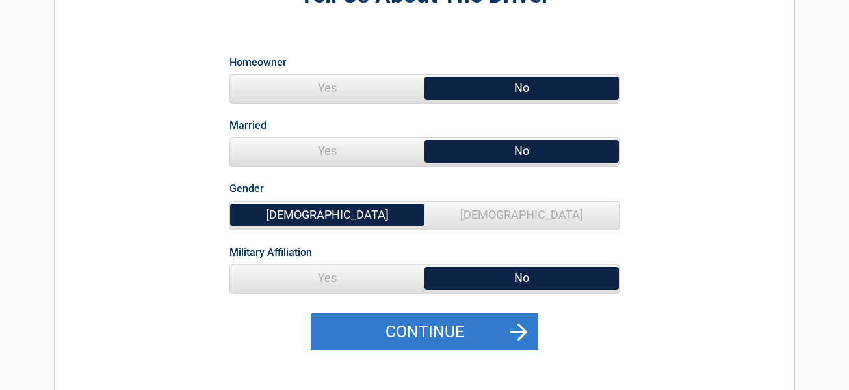  What do you see at coordinates (271, 252) in the screenshot?
I see `label: Military Affiliation` at bounding box center [271, 252].